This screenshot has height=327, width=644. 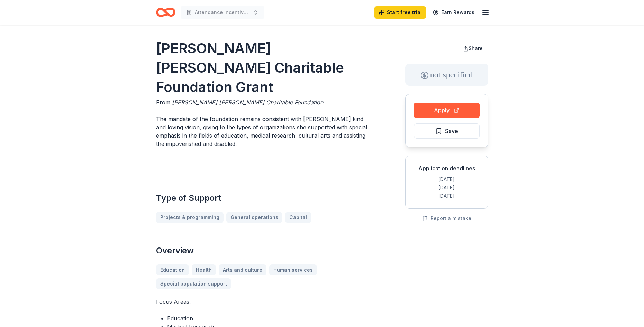 I want to click on div: From, so click(x=264, y=103).